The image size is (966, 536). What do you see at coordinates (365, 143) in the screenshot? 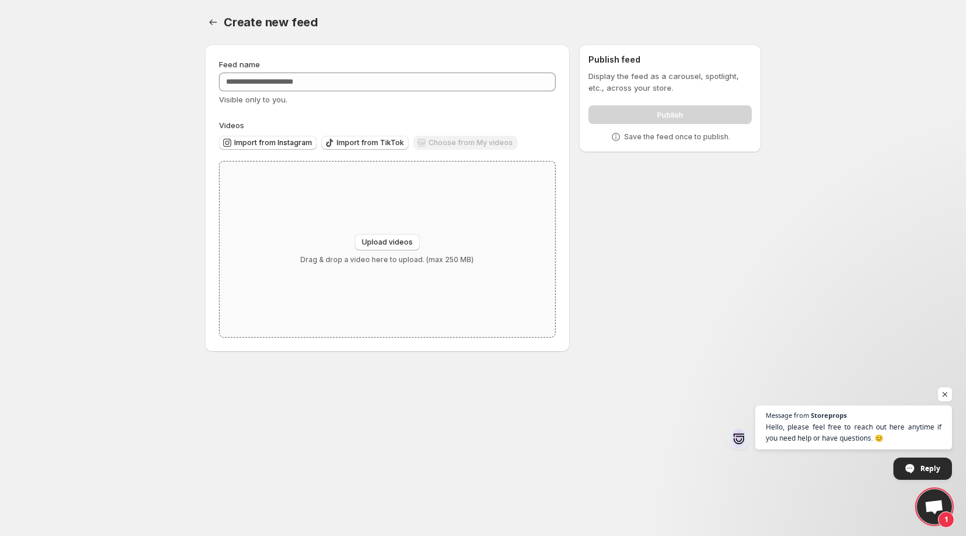
I see `button: Import from TikTok` at bounding box center [365, 143].